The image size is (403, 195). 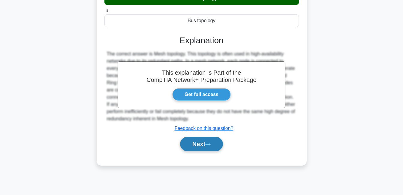 I want to click on div: Bus topology, so click(x=202, y=21).